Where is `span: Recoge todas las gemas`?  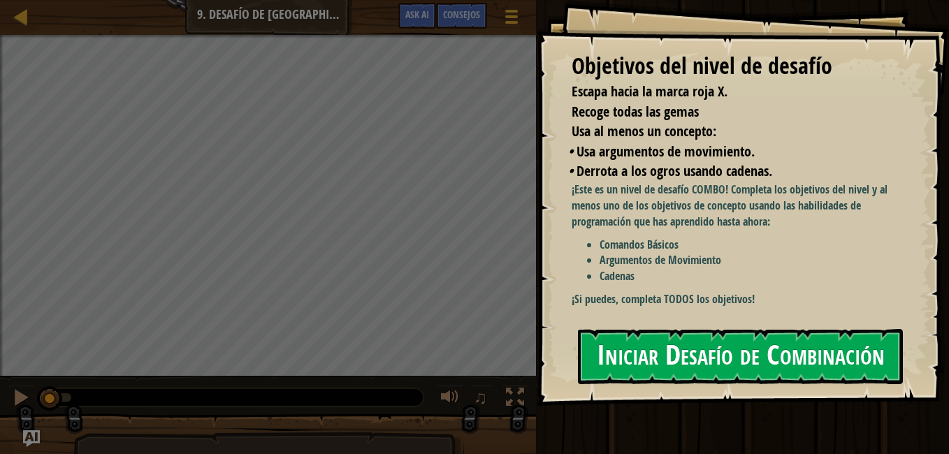 span: Recoge todas las gemas is located at coordinates (635, 111).